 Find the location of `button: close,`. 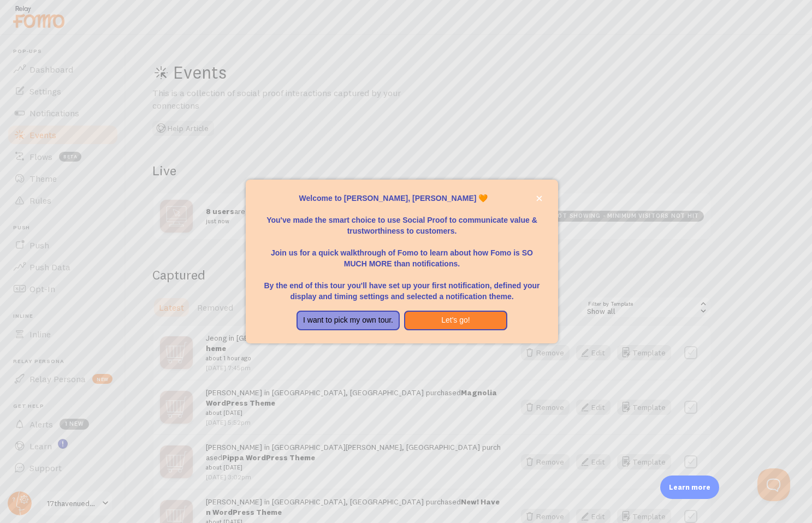

button: close, is located at coordinates (539, 198).